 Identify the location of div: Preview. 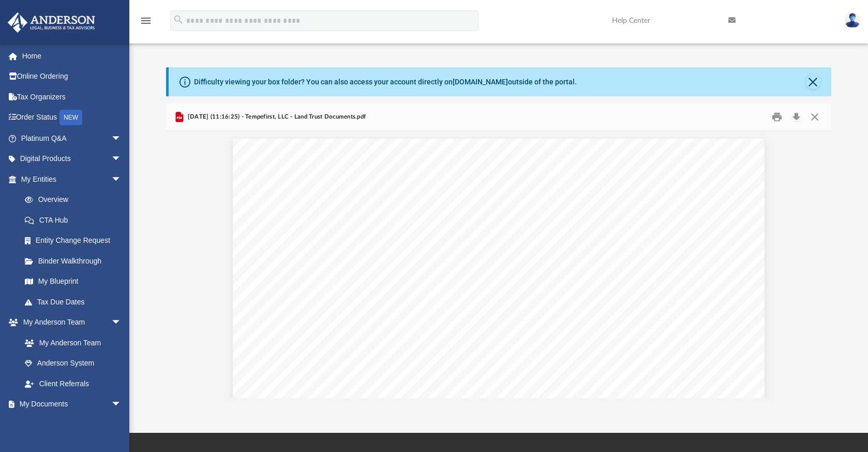
(499, 250).